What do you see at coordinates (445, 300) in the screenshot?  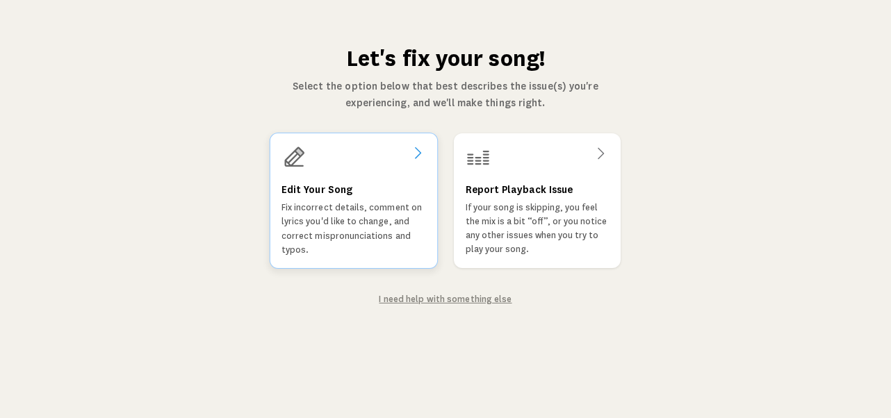 I see `a: I need help with something else` at bounding box center [445, 300].